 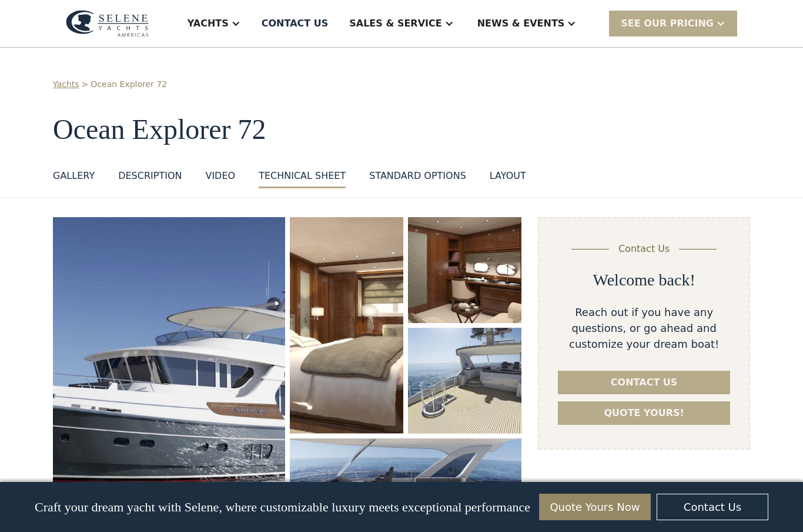 I want to click on div: GALLERY, so click(x=73, y=176).